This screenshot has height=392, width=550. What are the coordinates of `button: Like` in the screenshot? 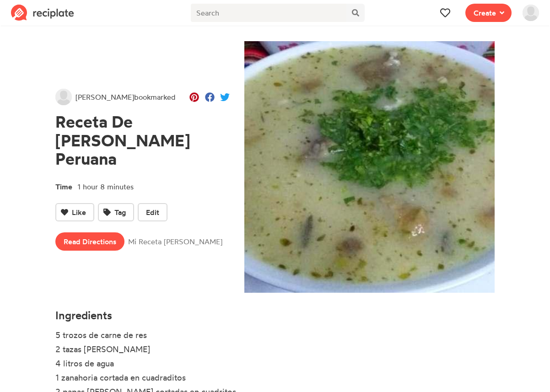 It's located at (75, 212).